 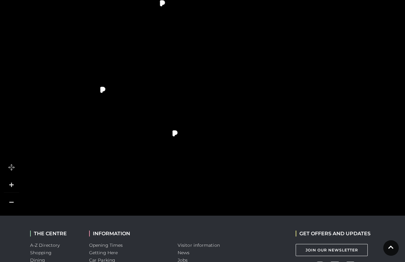 What do you see at coordinates (41, 252) in the screenshot?
I see `a: Shopping` at bounding box center [41, 252].